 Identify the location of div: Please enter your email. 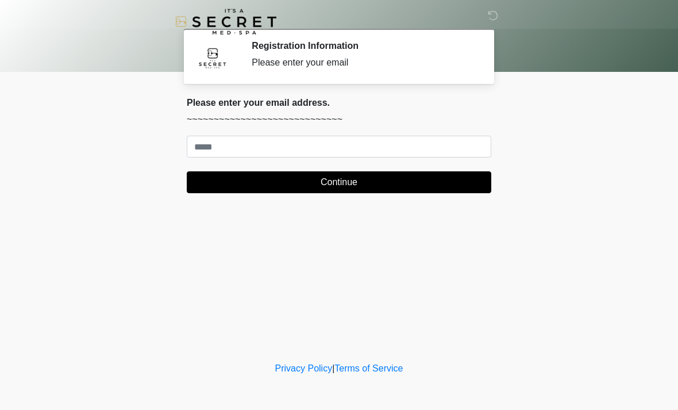
(363, 63).